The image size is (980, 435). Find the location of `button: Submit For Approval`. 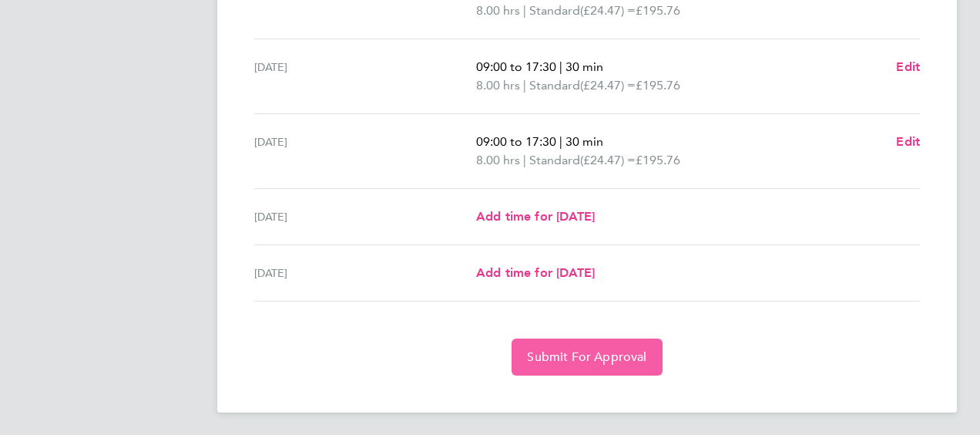

button: Submit For Approval is located at coordinates (586, 357).